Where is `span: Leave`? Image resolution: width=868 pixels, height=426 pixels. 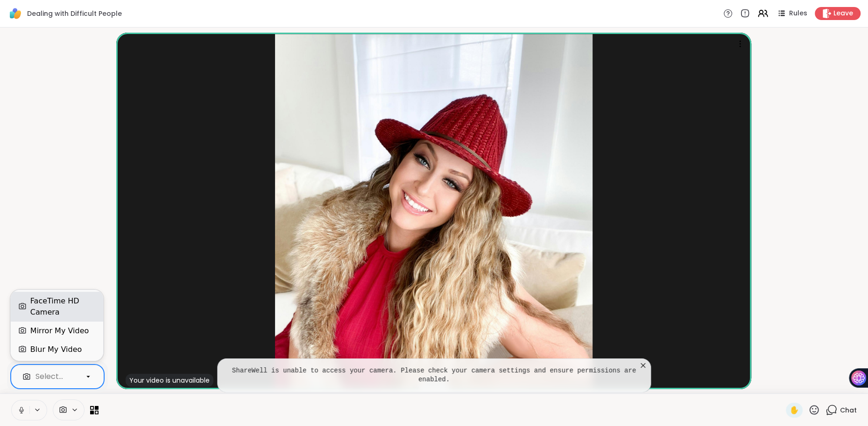 span: Leave is located at coordinates (843, 14).